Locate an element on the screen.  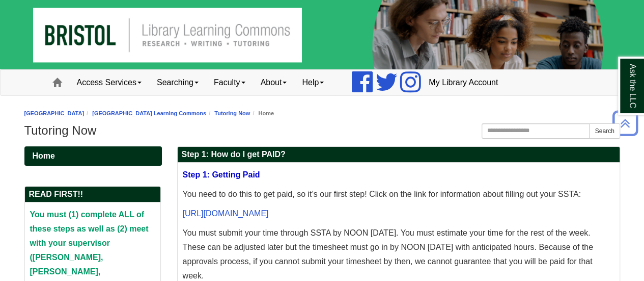
li: Home is located at coordinates (261, 113).